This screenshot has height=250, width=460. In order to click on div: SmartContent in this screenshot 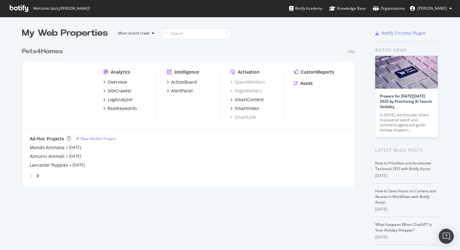, I will do `click(249, 99)`.